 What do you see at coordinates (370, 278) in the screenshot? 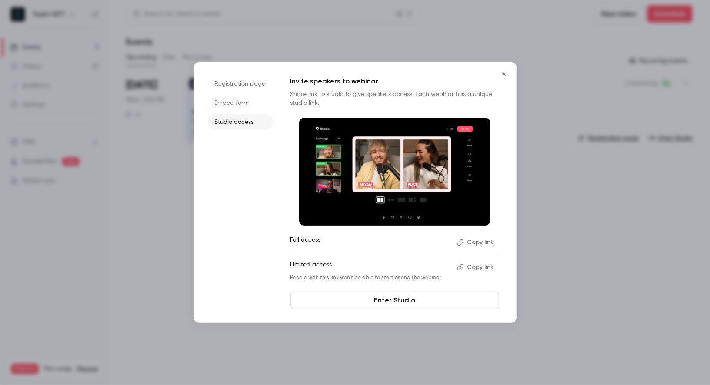
I see `p: People with this link won't be able to start or end the webinar` at bounding box center [370, 278].